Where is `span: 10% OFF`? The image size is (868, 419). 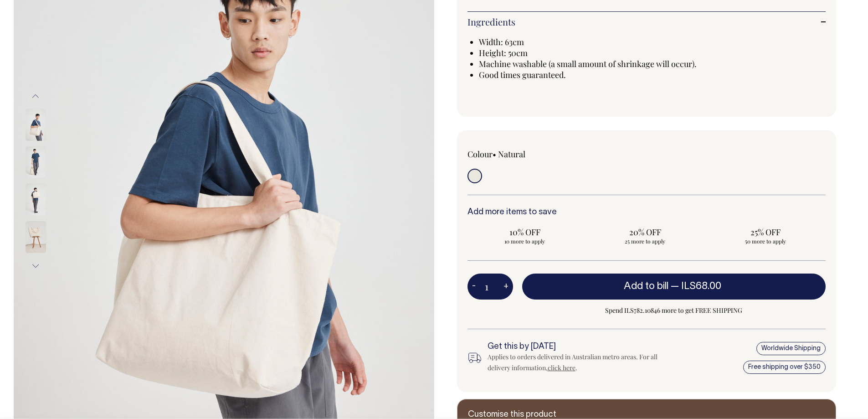
span: 10% OFF is located at coordinates (525, 233).